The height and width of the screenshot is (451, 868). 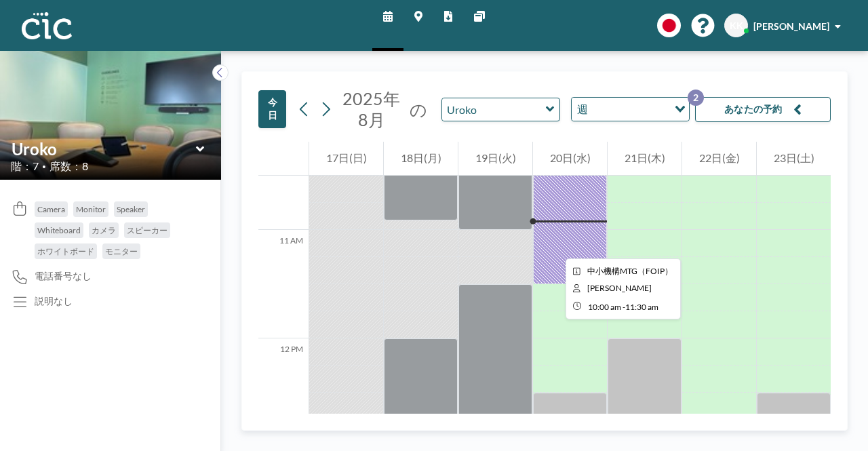 What do you see at coordinates (283, 393) in the screenshot?
I see `div: 12 PM` at bounding box center [283, 393].